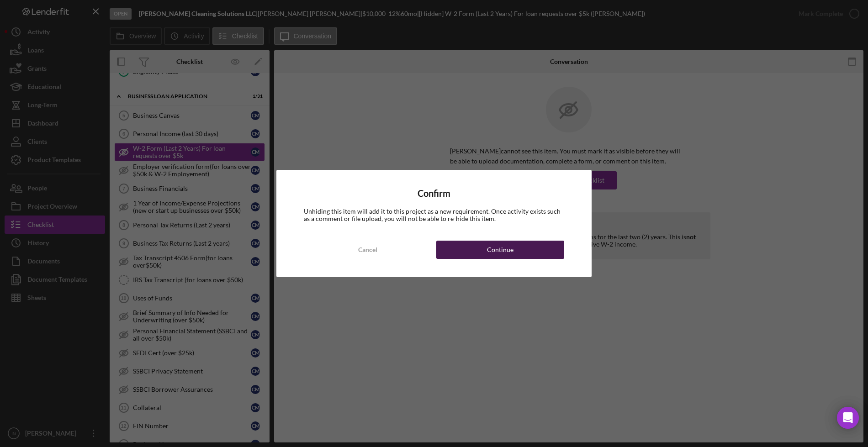  What do you see at coordinates (500, 250) in the screenshot?
I see `div: Continue` at bounding box center [500, 250].